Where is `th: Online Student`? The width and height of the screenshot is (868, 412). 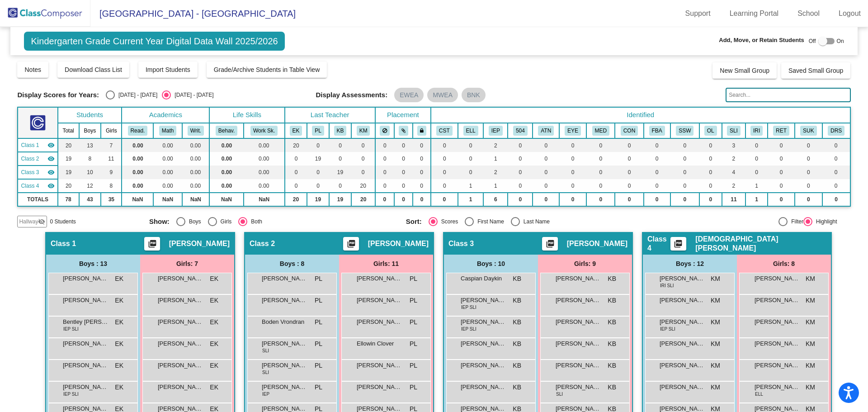
th: Online Student is located at coordinates (711, 131).